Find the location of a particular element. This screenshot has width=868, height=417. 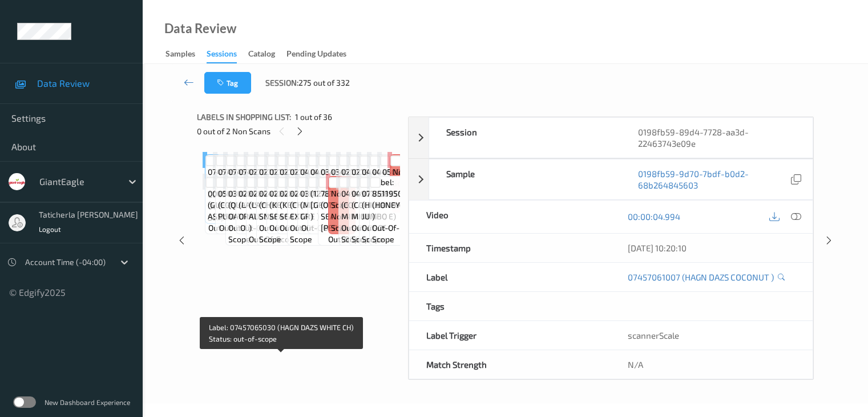

div: Samples is located at coordinates (180, 55).